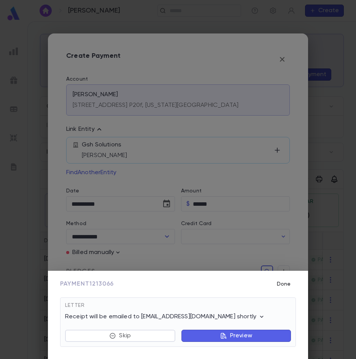 This screenshot has width=356, height=359. What do you see at coordinates (236, 336) in the screenshot?
I see `button: Preview` at bounding box center [236, 336].